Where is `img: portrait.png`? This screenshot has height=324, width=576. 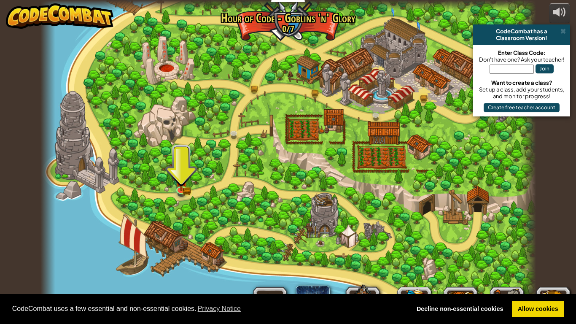
img: portrait.png is located at coordinates (181, 180).